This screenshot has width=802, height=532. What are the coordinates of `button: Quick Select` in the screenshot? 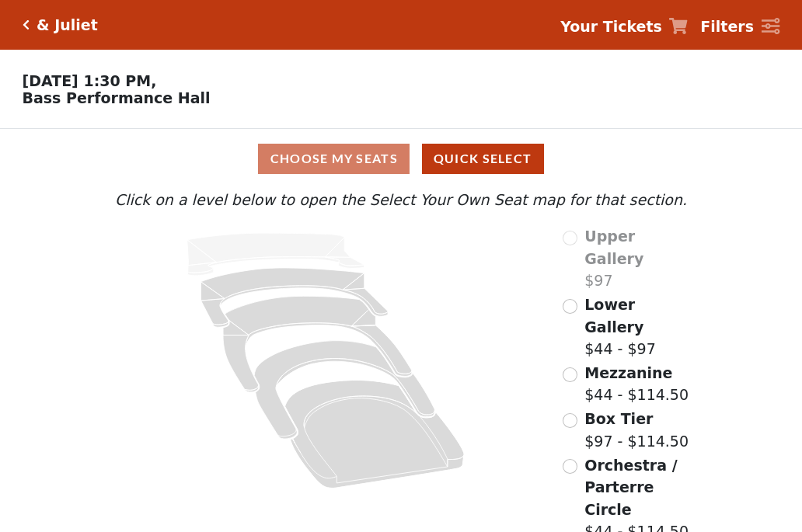 It's located at (482, 159).